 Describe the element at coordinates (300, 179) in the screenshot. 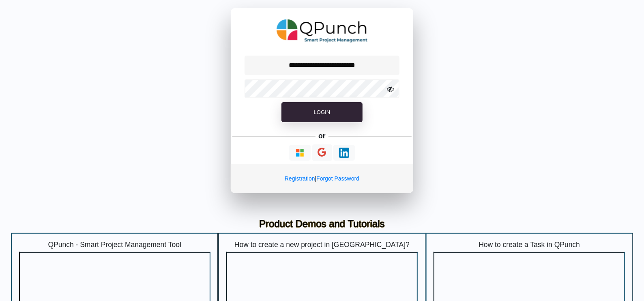

I see `a: Registration` at that location.